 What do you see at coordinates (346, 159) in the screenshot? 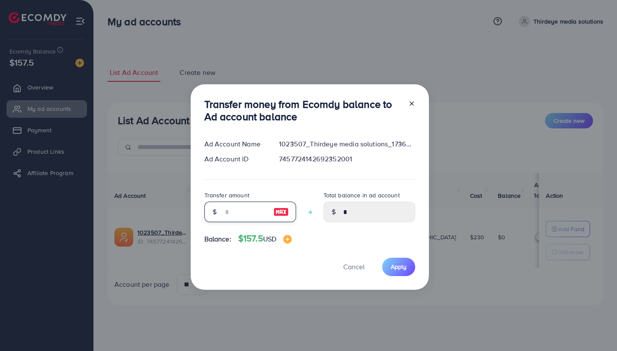
I see `div: 7457724142692352001` at bounding box center [346, 159].